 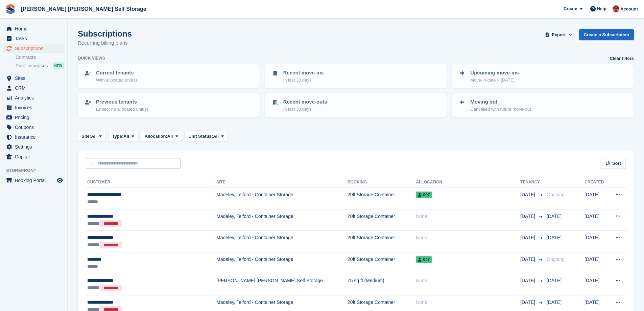 I want to click on span: CRM, so click(x=35, y=88).